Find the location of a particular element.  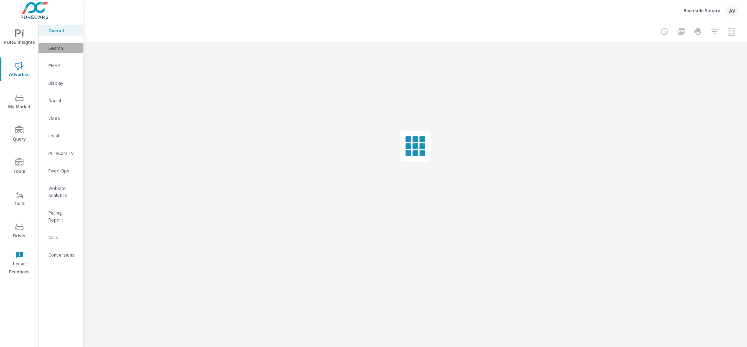

p: Pacing Report is located at coordinates (63, 216).